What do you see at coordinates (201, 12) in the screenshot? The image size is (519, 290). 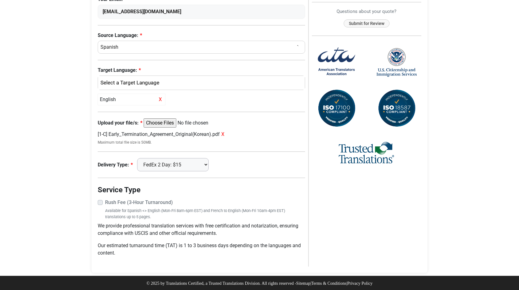 I see `input: Enter Your Email` at bounding box center [201, 12].